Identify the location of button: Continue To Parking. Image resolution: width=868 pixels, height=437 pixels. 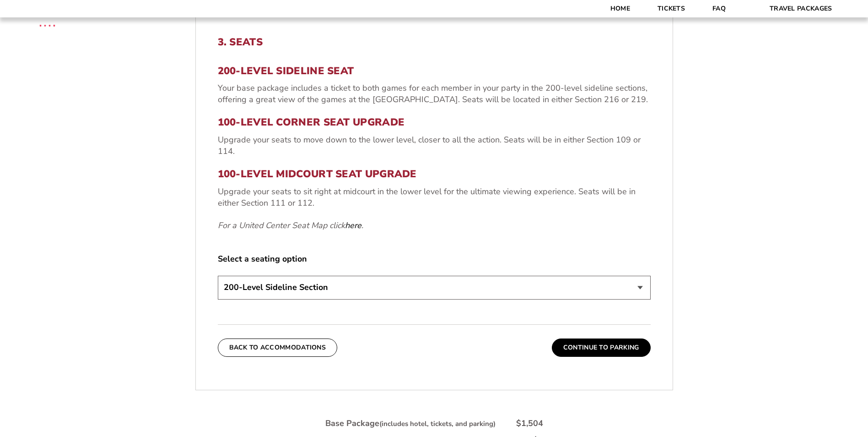
(602, 348).